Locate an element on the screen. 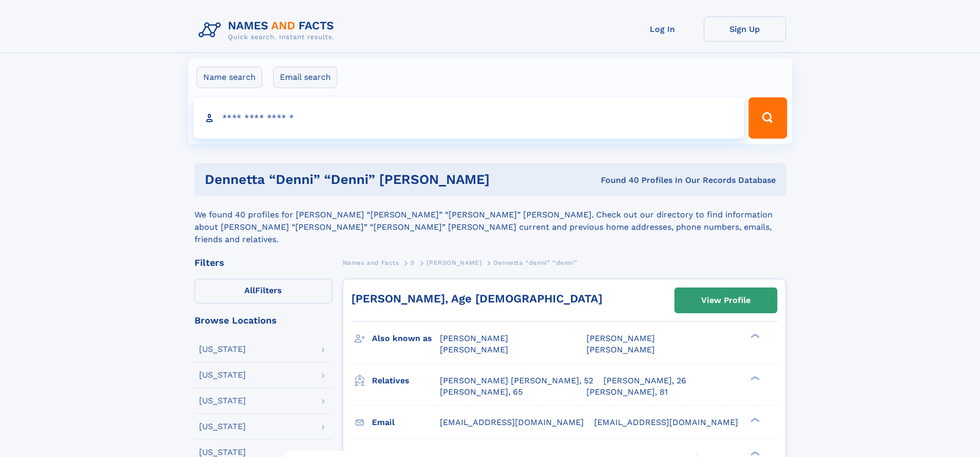  a: Log In is located at coordinates (663, 29).